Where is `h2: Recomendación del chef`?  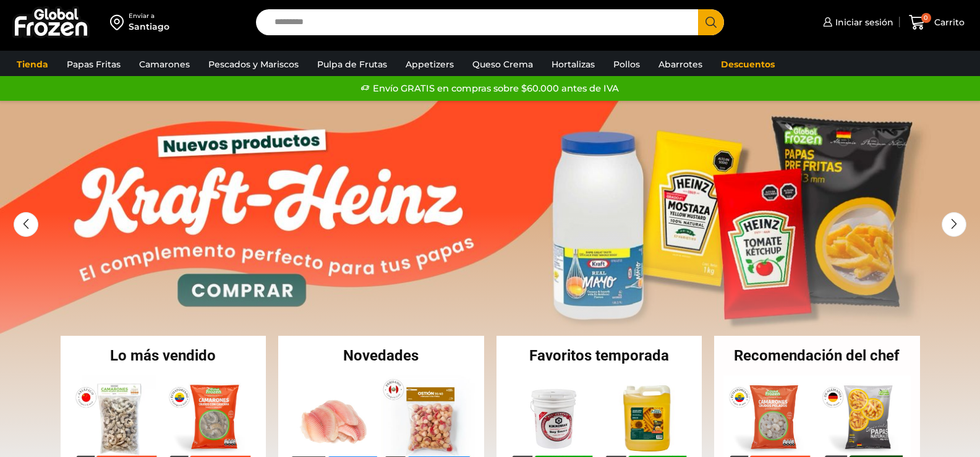
h2: Recomendación del chef is located at coordinates (817, 356).